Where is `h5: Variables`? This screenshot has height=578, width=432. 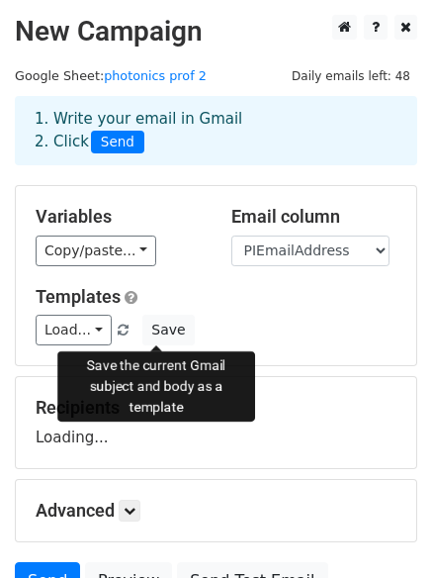 h5: Variables is located at coordinates (119, 217).